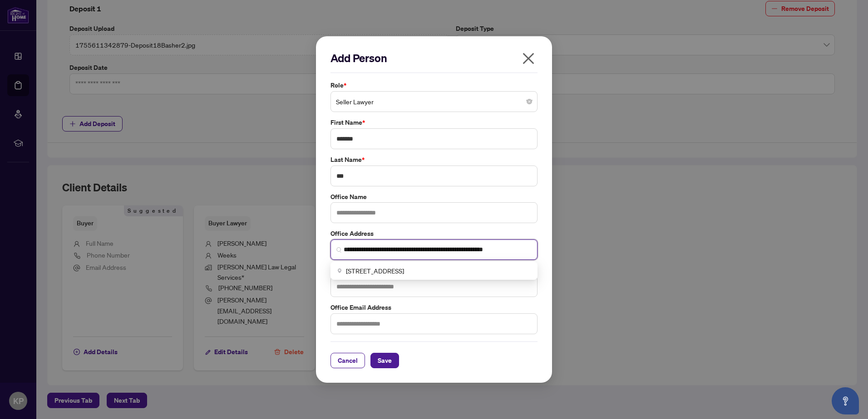 The width and height of the screenshot is (868, 419). What do you see at coordinates (528, 58) in the screenshot?
I see `span: close` at bounding box center [528, 58].